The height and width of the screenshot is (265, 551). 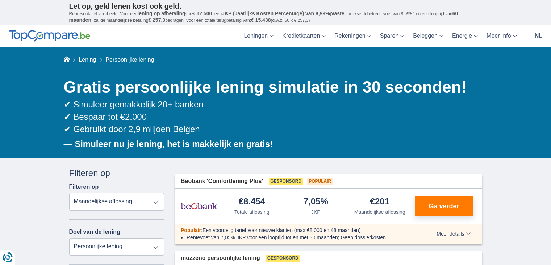 What do you see at coordinates (259, 36) in the screenshot?
I see `a: Leningen` at bounding box center [259, 36].